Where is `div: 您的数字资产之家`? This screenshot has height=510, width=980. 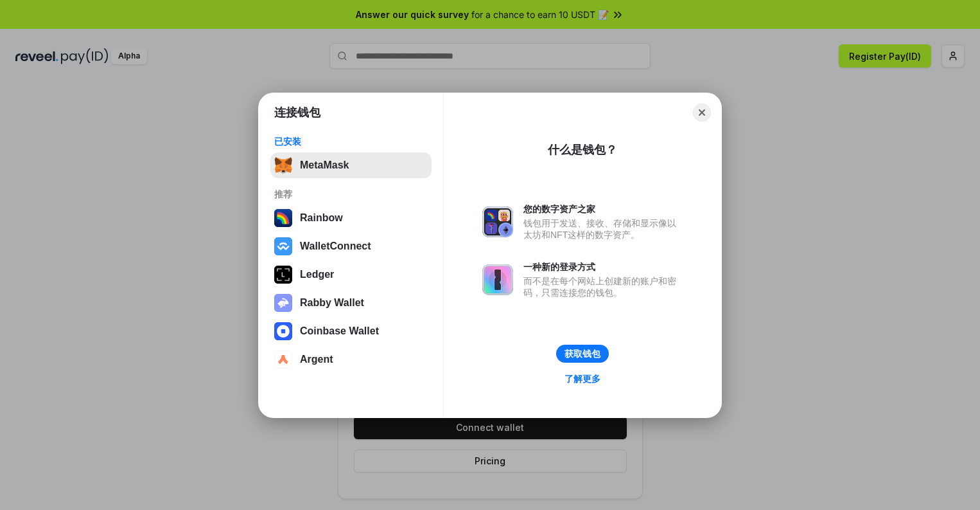 div: 您的数字资产之家 is located at coordinates (603, 209).